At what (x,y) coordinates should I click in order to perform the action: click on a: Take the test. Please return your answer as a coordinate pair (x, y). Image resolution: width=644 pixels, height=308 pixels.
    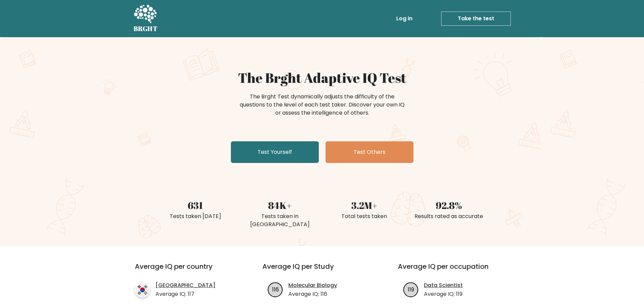
    Looking at the image, I should click on (476, 19).